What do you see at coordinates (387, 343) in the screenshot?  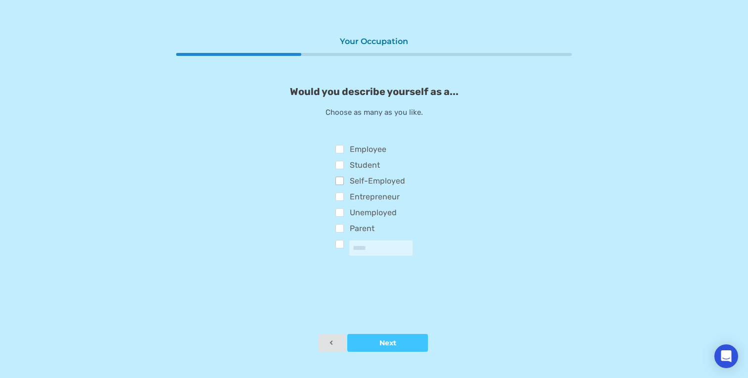 I see `button: Next` at bounding box center [387, 343].